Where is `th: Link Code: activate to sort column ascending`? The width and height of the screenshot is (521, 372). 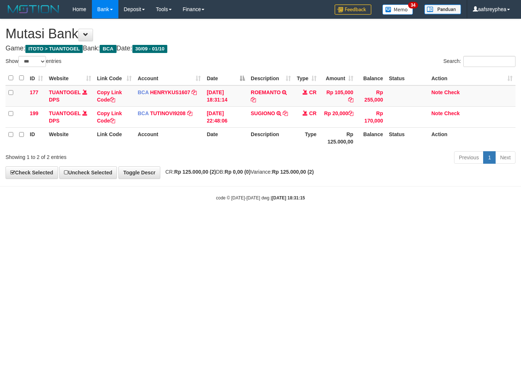 th: Link Code: activate to sort column ascending is located at coordinates (114, 78).